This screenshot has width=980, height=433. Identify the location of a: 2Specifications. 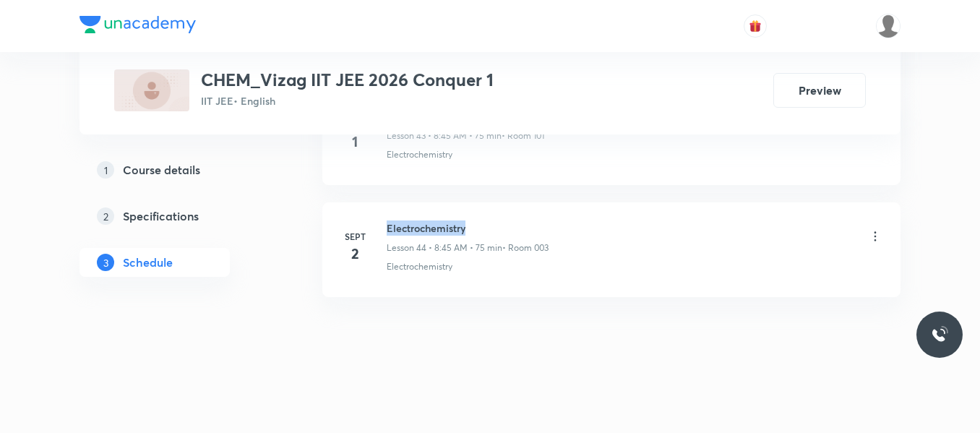
(177, 216).